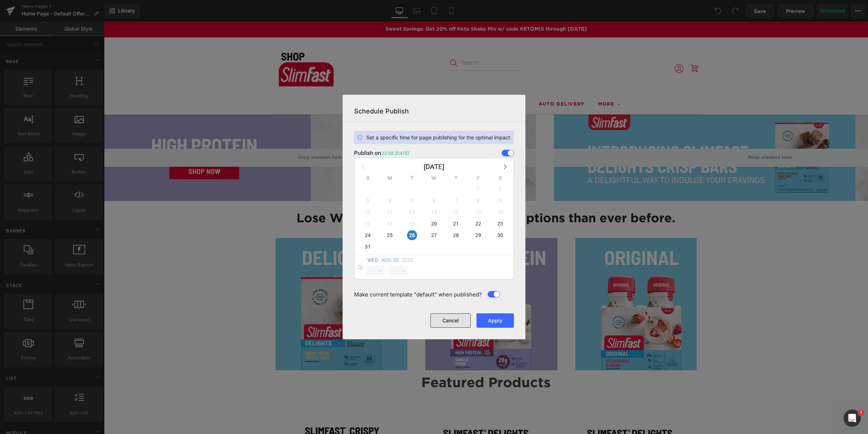 Image resolution: width=868 pixels, height=434 pixels. Describe the element at coordinates (367, 201) in the screenshot. I see `span: Sunday, August 3, 2025` at that location.